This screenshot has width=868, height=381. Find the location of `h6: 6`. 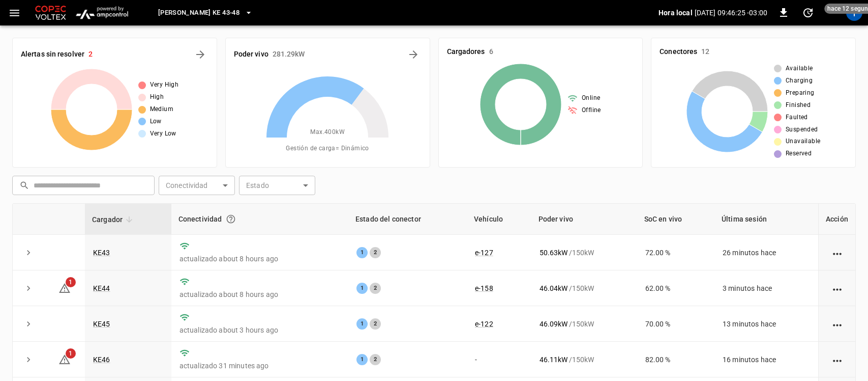

h6: 6 is located at coordinates (491, 52).